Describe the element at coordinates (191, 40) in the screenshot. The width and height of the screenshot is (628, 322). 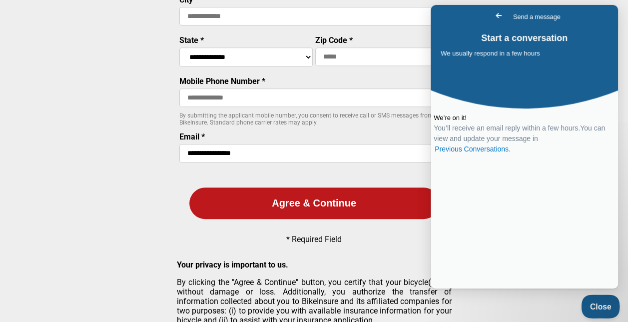
I see `label: State *` at that location.